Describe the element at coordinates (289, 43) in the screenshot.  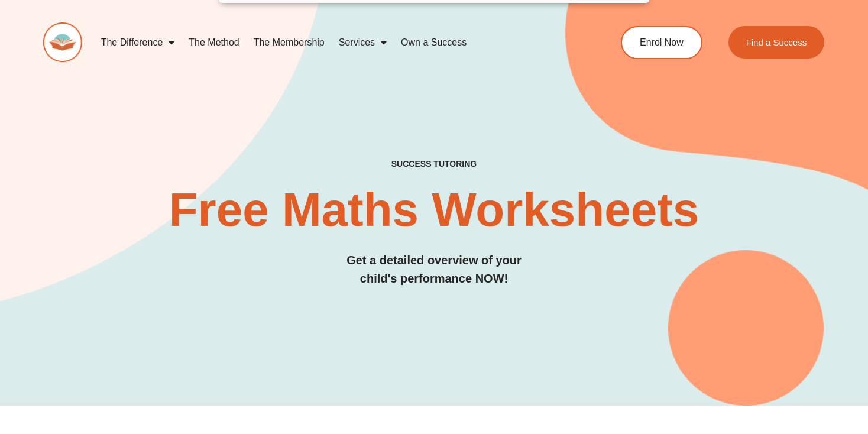
I see `a: The Membership` at that location.